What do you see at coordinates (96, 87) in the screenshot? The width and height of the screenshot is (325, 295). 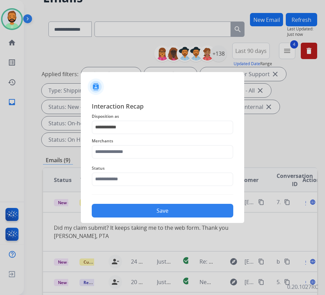 I see `img: contactIcon` at bounding box center [96, 87].